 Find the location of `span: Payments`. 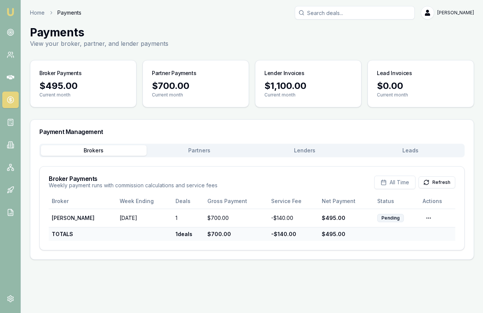

span: Payments is located at coordinates (69, 13).